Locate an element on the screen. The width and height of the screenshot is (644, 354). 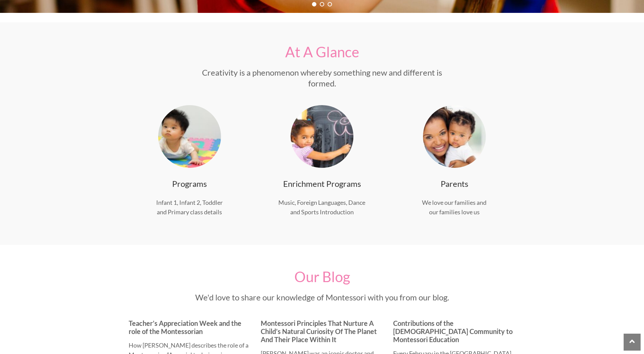
a: Montessori Principles That Nurture A Child’s Natural Curiosity Of The Planet And Their Place With... is located at coordinates (319, 331).